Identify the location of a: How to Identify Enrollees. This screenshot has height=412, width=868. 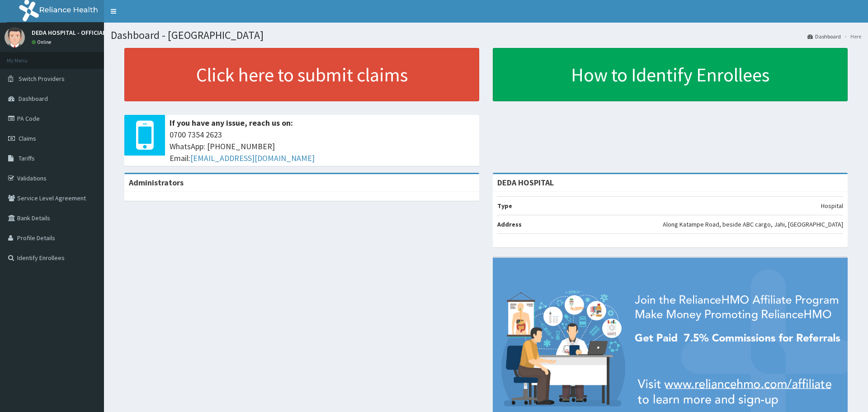
(670, 75).